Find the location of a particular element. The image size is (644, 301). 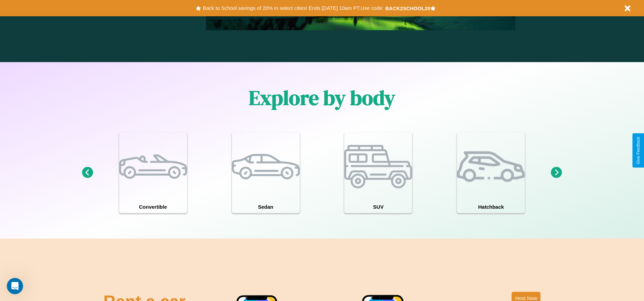

h4: Hatchback is located at coordinates (491, 207).